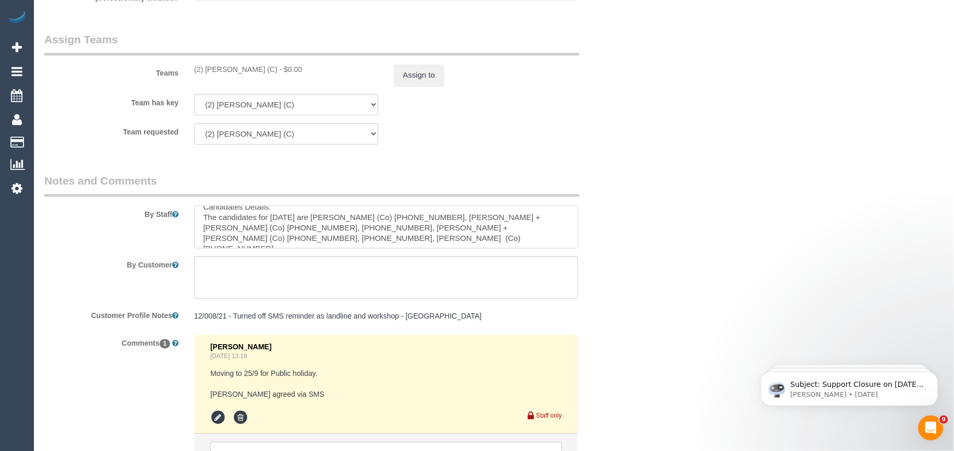  I want to click on small: Staff only, so click(549, 416).